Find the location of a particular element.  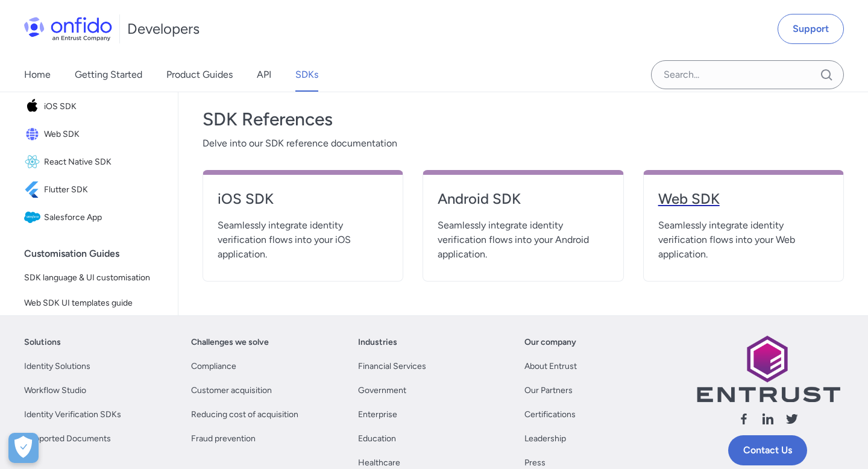

a: IconSalesforce AppSalesforce App is located at coordinates (94, 218).